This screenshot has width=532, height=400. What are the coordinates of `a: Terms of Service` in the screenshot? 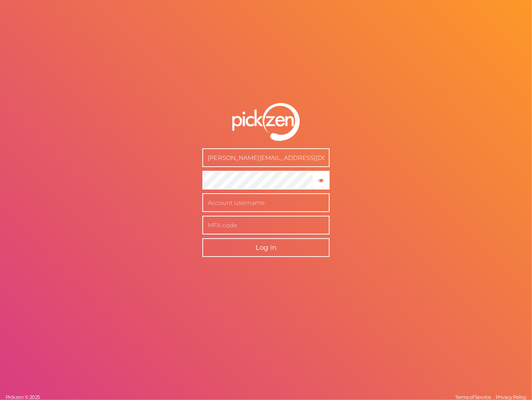 It's located at (473, 397).